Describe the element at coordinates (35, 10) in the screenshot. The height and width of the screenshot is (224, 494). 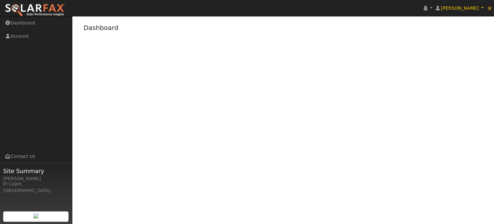
I see `img: SolarFax` at that location.